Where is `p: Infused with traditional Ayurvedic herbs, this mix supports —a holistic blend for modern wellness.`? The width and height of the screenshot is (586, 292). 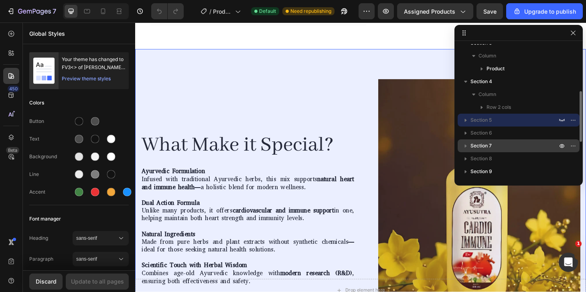
p: Infused with traditional Ayurvedic herbs, this mix supports —a holistic blend for modern wellness. is located at coordinates (120, 167).